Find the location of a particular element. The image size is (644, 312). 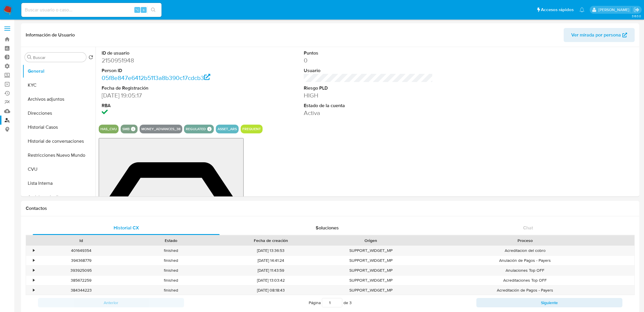

div: Acreditación de Pagos - Payers is located at coordinates (525, 290).